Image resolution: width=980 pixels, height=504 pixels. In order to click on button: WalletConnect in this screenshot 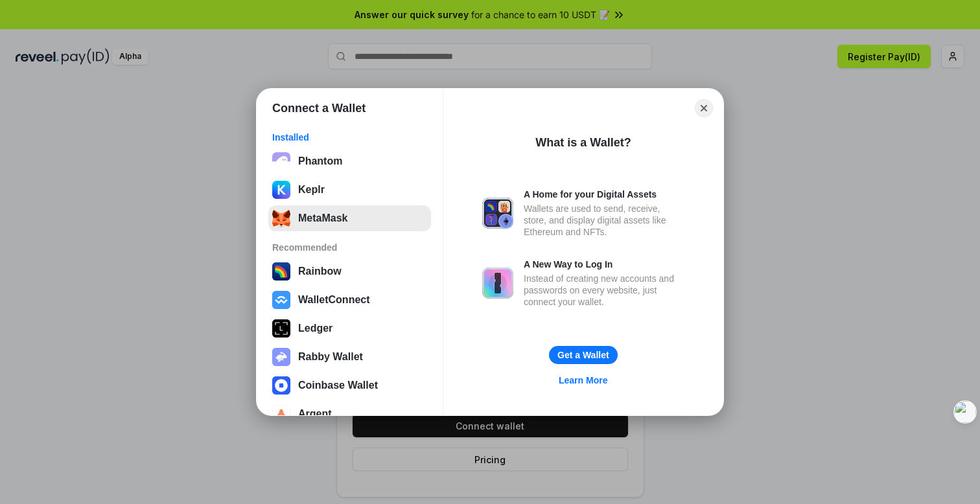, I will do `click(349, 300)`.